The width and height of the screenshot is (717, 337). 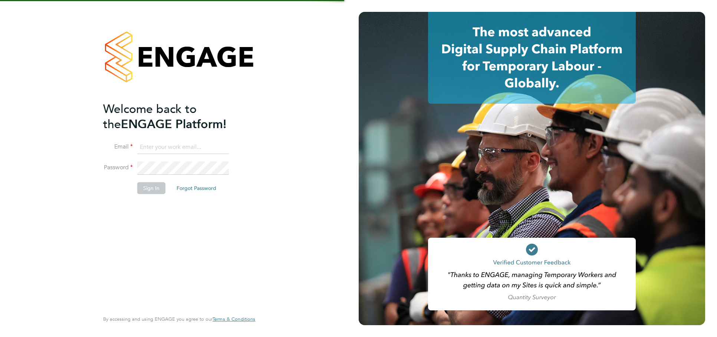 I want to click on a: Terms & Conditions, so click(x=234, y=320).